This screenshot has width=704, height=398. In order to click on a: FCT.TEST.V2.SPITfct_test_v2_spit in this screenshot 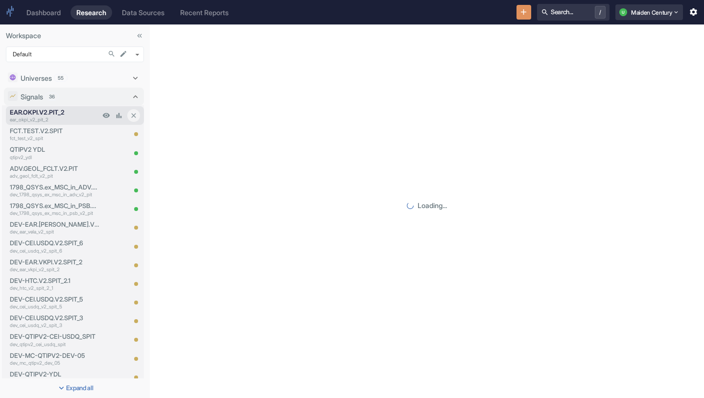, I will do `click(68, 134)`.